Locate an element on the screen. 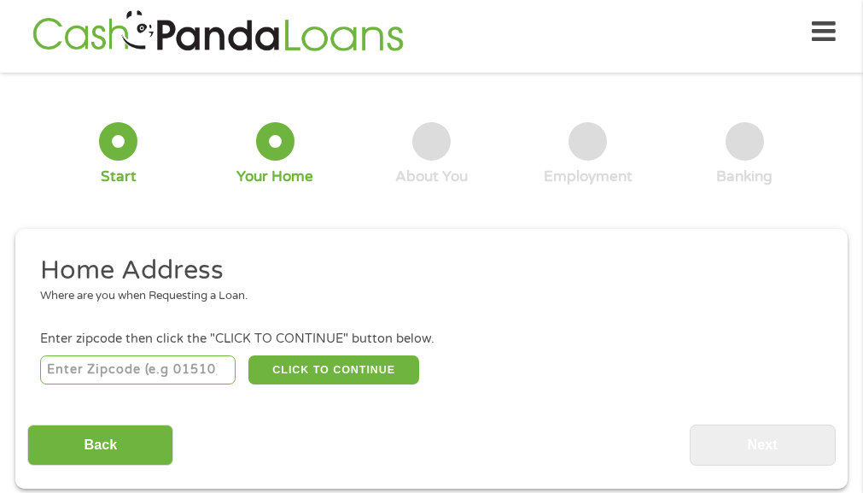 Image resolution: width=863 pixels, height=493 pixels. div: About You is located at coordinates (431, 177).